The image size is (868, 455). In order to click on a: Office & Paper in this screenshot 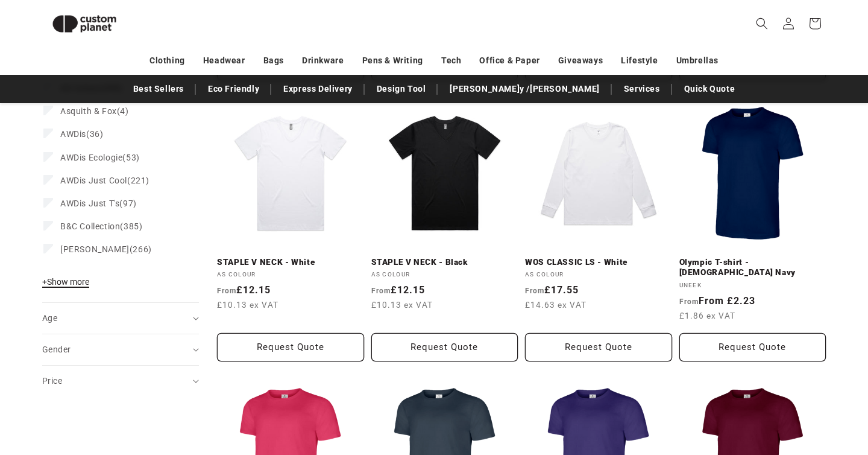, I will do `click(509, 61)`.